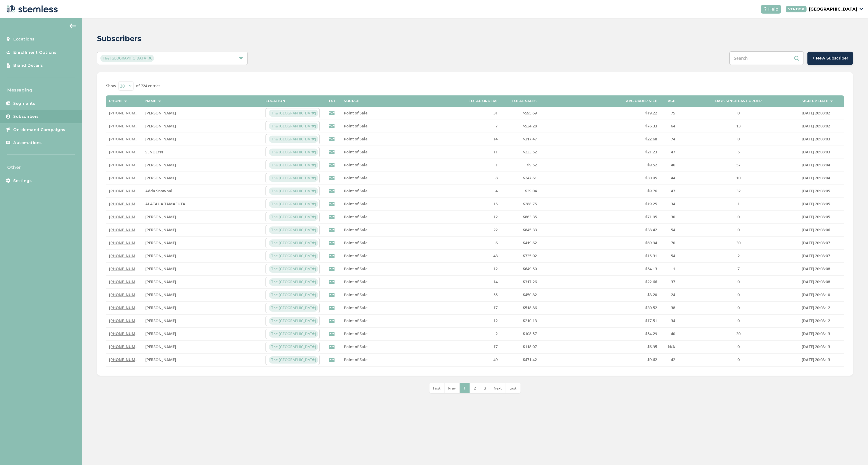  Describe the element at coordinates (520, 360) in the screenshot. I see `label: $471.42` at that location.